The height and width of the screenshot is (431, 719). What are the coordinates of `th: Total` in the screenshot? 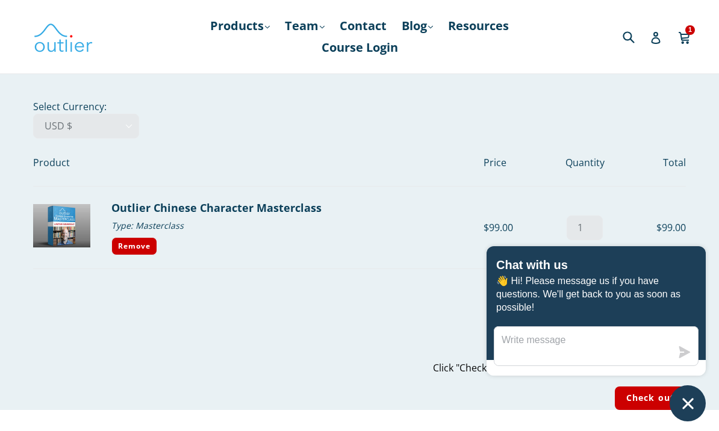 It's located at (655, 163).